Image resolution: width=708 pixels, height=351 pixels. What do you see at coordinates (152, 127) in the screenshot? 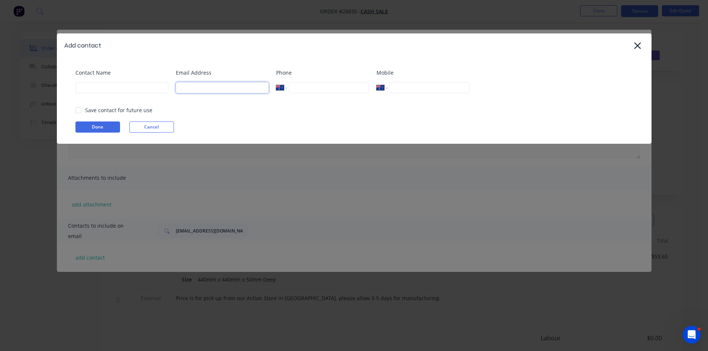
I see `button: Cancel` at bounding box center [152, 127].